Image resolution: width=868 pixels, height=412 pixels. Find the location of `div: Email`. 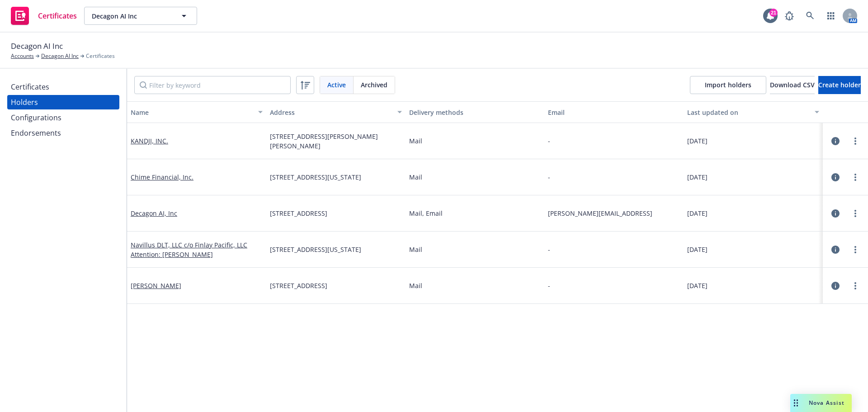

div: Email is located at coordinates (614, 112).